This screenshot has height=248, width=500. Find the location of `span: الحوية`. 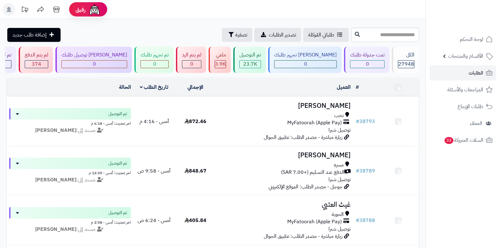

span: الحوية is located at coordinates (337, 214).